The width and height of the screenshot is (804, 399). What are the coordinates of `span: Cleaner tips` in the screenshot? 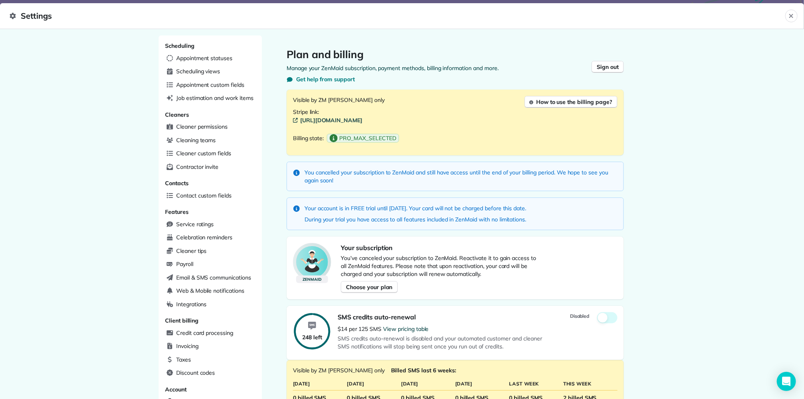 It's located at (191, 251).